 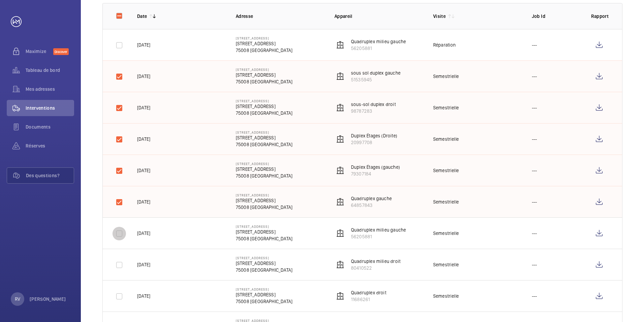 I want to click on p: RV, so click(x=17, y=299).